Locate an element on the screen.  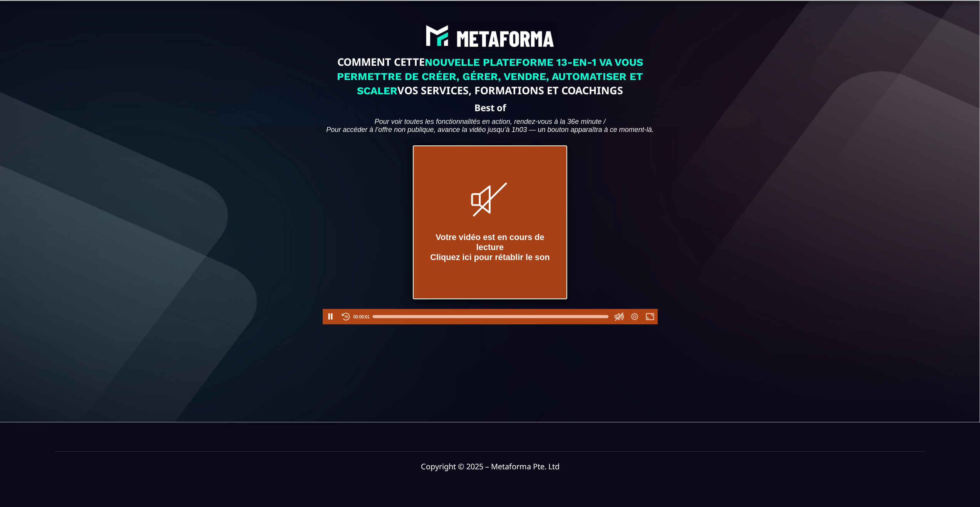
button: Elapsed time is located at coordinates (361, 317).